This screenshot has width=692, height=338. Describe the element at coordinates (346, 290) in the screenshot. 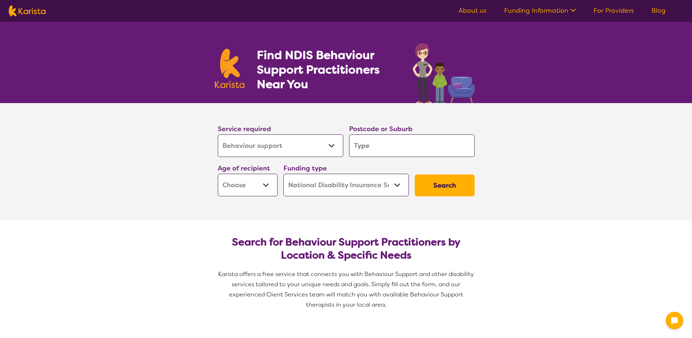

I see `p: Karista offers a free service that connects you with Behaviour Support and other disability servi...` at that location.